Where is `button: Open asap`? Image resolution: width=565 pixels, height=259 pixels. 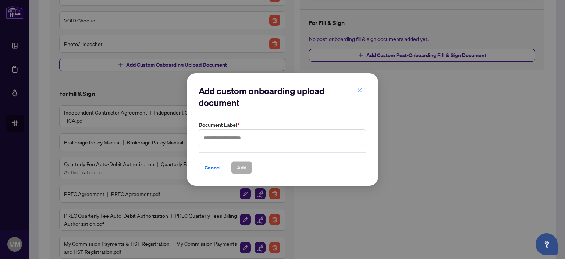
button: Open asap is located at coordinates (547, 244).